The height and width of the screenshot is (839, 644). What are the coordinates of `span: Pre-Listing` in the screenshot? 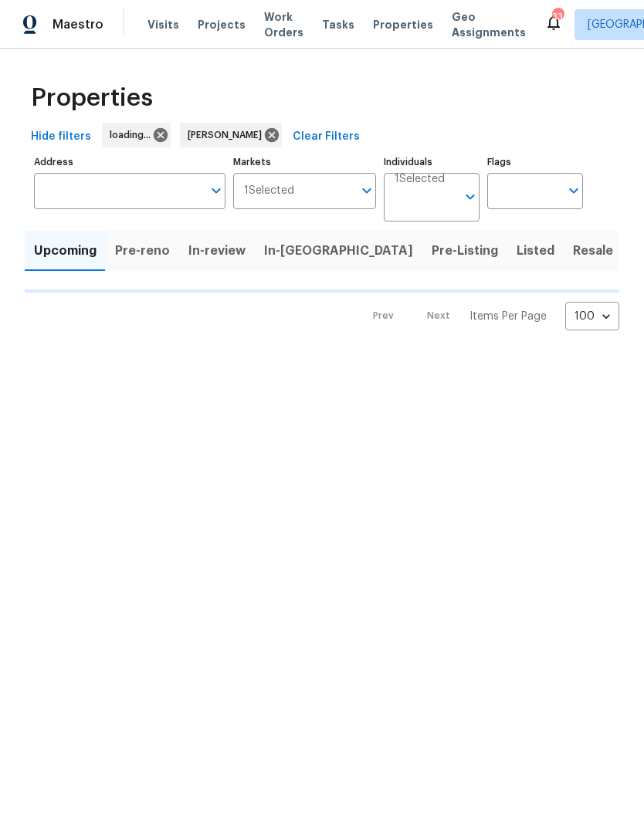 It's located at (465, 251).